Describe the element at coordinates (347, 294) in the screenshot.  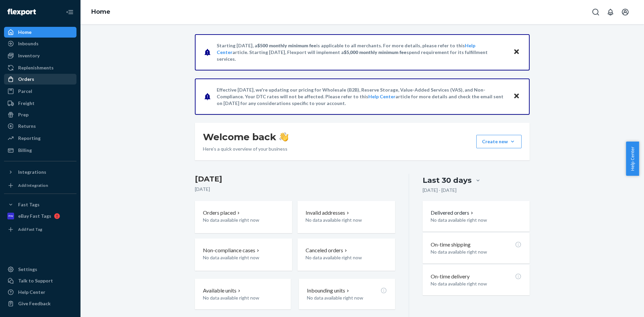
I see `button: Inbounding unitsNo data available right now` at that location.